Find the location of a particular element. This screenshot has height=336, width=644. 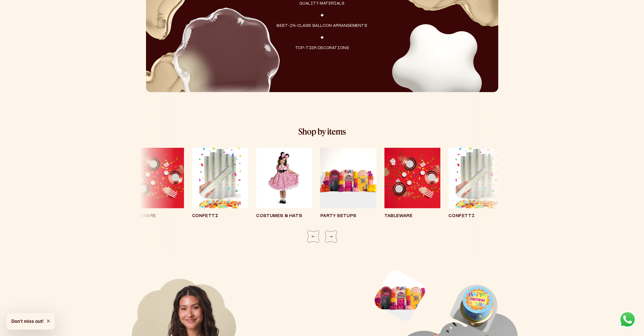

a: Tableware is located at coordinates (412, 183).